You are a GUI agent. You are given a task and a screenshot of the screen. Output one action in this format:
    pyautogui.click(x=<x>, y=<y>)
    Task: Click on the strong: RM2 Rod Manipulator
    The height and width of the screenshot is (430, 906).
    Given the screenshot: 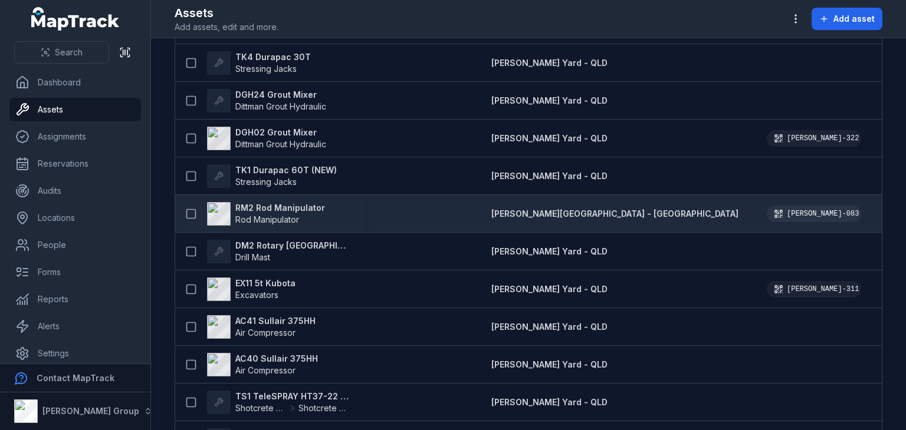 What is the action you would take?
    pyautogui.click(x=280, y=208)
    